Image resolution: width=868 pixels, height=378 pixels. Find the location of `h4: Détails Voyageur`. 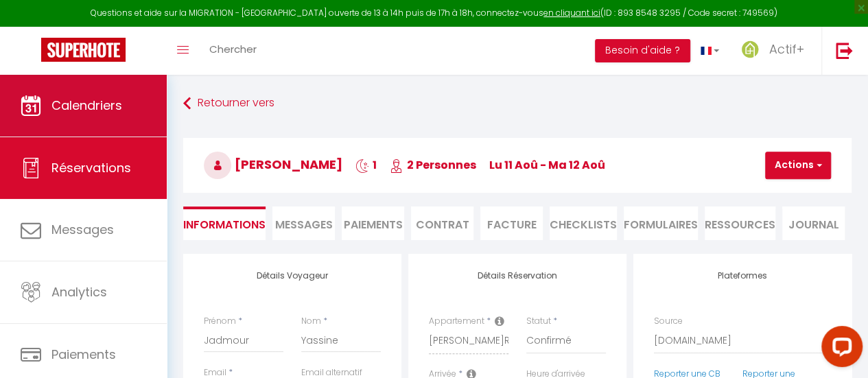

h4: Détails Voyageur is located at coordinates (292, 276).